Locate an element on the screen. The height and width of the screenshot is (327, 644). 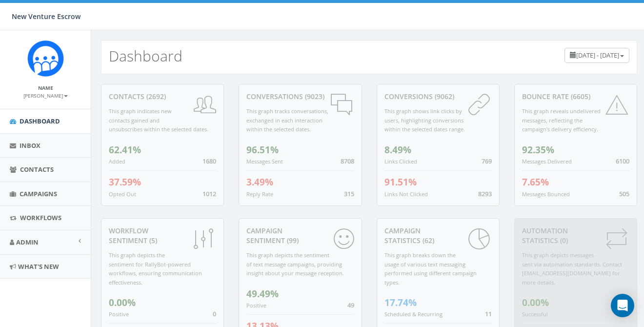
span: Campaigns is located at coordinates (38, 193).